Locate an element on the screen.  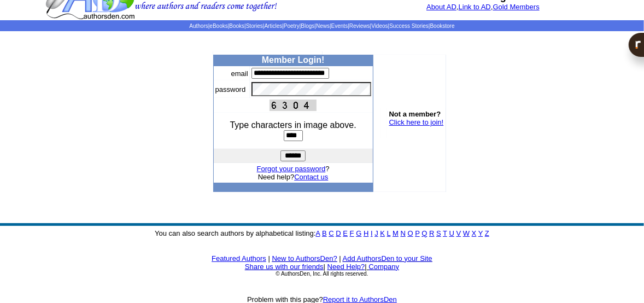
a: Link to AD is located at coordinates (475, 7).